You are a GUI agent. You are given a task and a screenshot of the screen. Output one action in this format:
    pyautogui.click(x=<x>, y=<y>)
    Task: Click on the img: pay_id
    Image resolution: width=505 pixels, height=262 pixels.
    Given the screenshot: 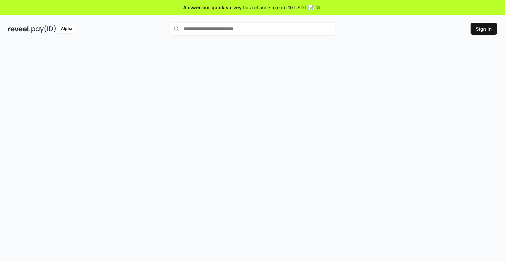 What is the action you would take?
    pyautogui.click(x=44, y=29)
    